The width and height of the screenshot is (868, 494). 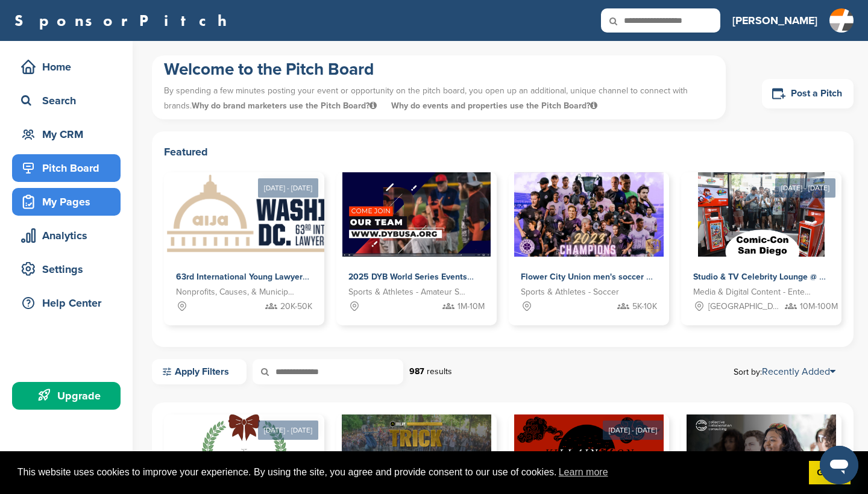 What do you see at coordinates (408, 276) in the screenshot?
I see `span: 2025 DYB World Series Events` at bounding box center [408, 276].